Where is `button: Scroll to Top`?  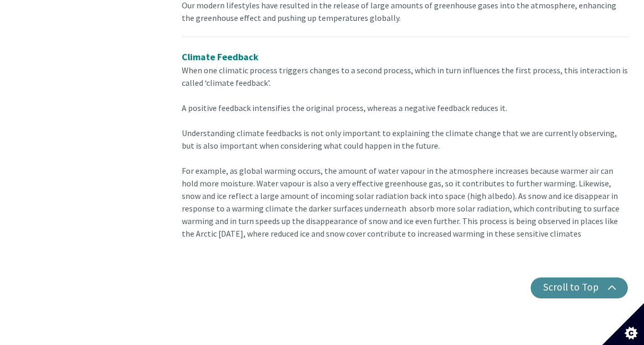
button: Scroll to Top is located at coordinates (579, 288).